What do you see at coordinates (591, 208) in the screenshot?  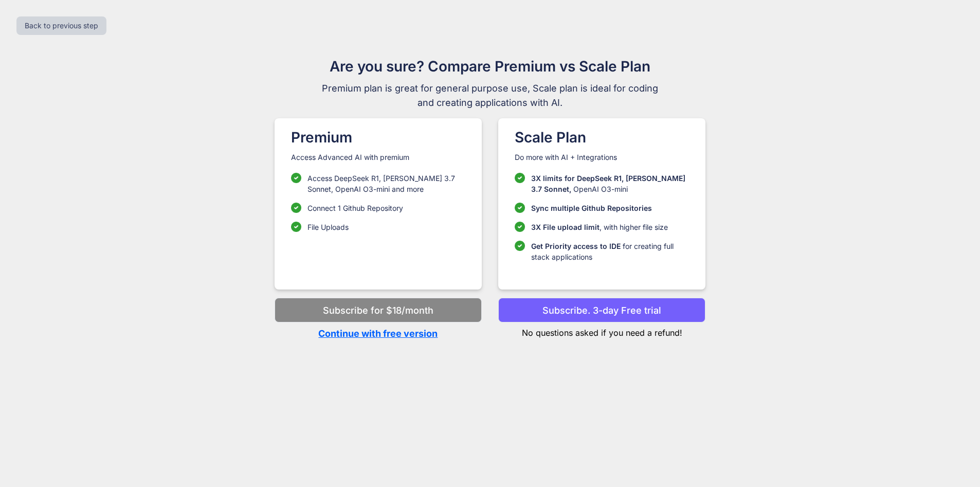 I see `p: Sync multiple Github Repositories` at bounding box center [591, 208].